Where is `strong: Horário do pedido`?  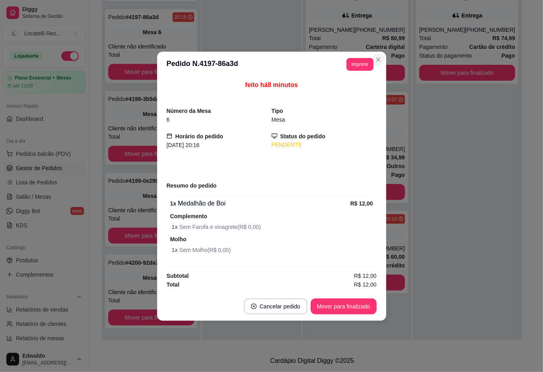 strong: Horário do pedido is located at coordinates (199, 136).